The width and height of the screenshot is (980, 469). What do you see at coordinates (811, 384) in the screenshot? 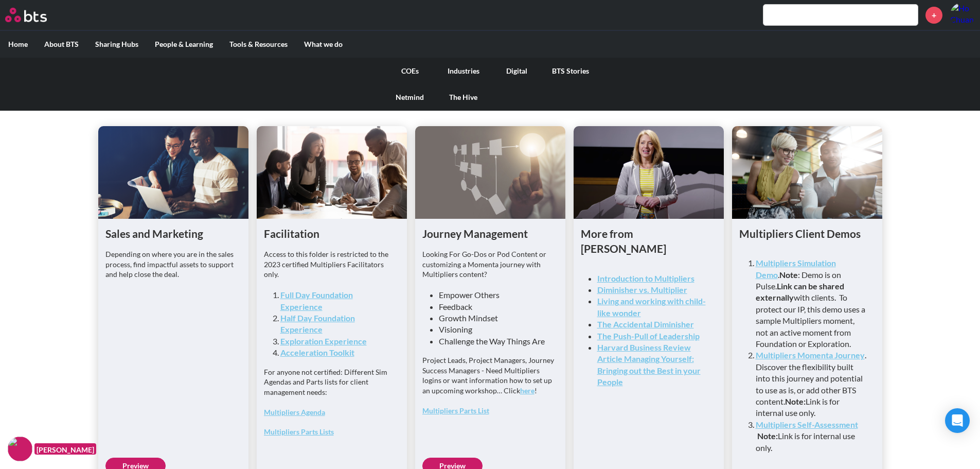
I see `li: . Discover the flexibility built into this journey and potential to use as is, or add other BTS c...` at bounding box center [811, 384].